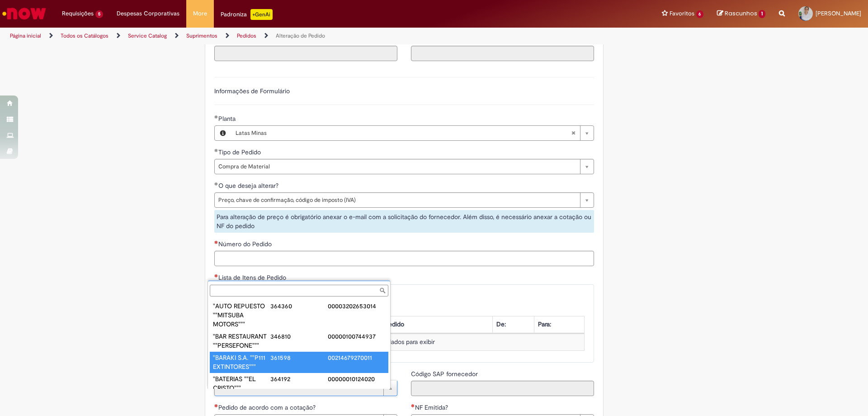 This screenshot has height=416, width=868. What do you see at coordinates (298, 306) in the screenshot?
I see `div: 364360` at bounding box center [298, 306].